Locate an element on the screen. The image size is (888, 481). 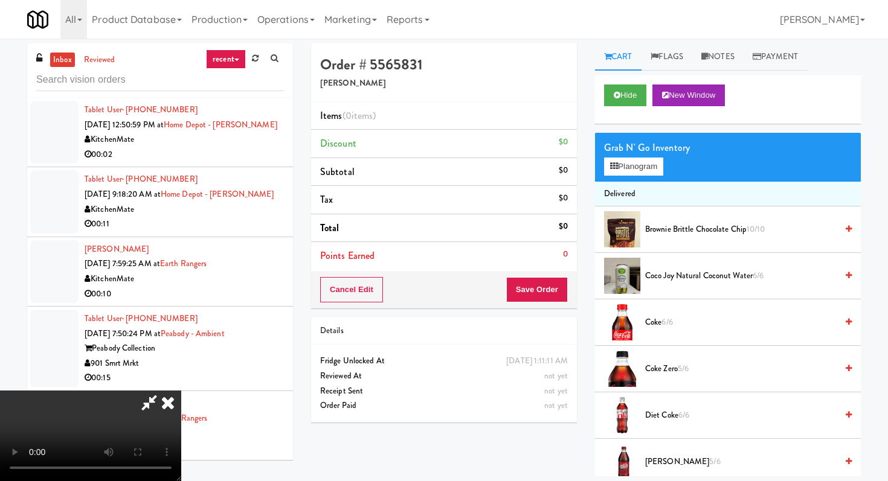
h4: Order # 5565831 is located at coordinates (444, 65).